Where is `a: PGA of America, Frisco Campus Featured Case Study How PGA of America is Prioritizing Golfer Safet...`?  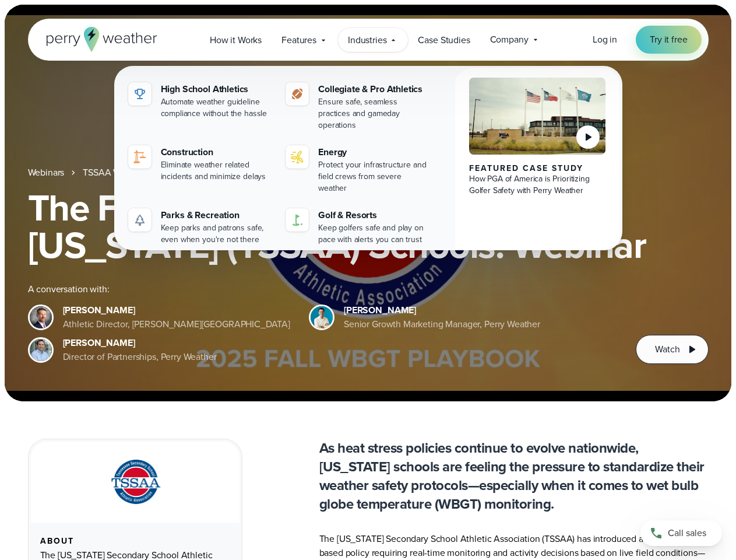
a: PGA of America, Frisco Campus Featured Case Study How PGA of America is Prioritizing Golfer Safet... is located at coordinates (537, 164).